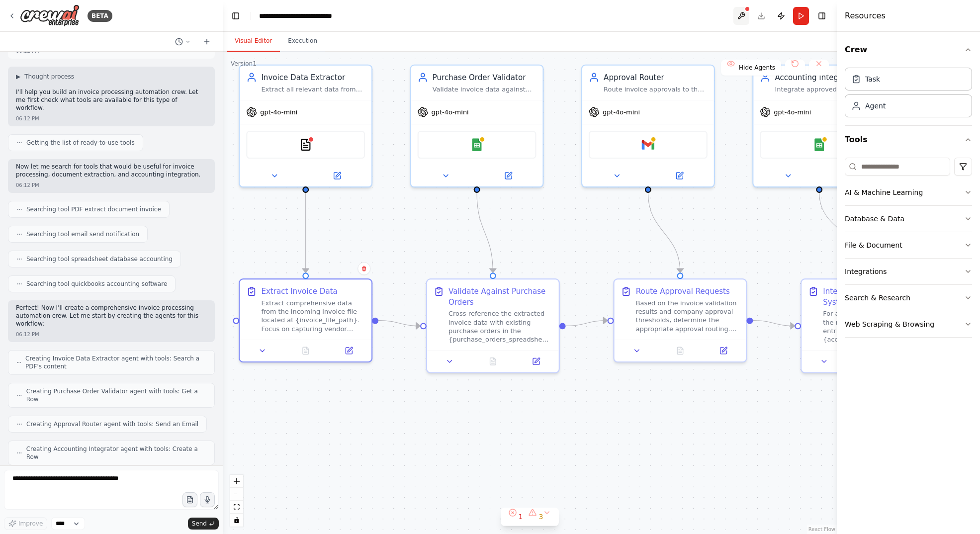 The height and width of the screenshot is (534, 980). Describe the element at coordinates (774, 323) in the screenshot. I see `g: Edge from 56fe1a8a-002e-4193-a60e-79502965d66d to 977a77d4-bd9f-476b-9266-de326bc109f9` at that location.